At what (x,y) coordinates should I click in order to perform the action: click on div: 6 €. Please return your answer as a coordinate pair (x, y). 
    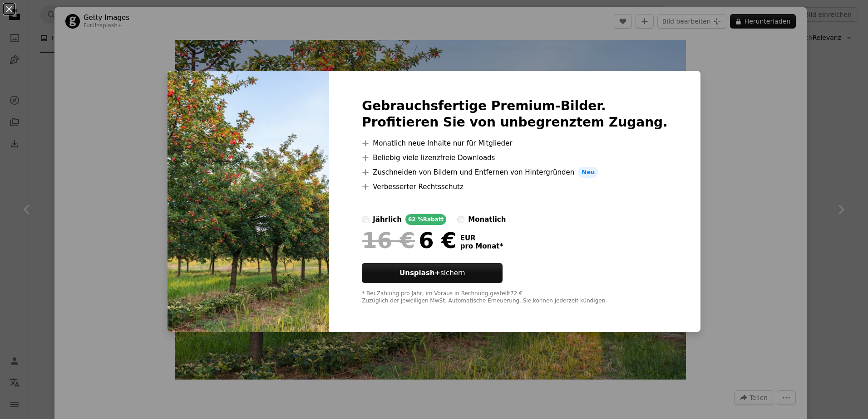
    Looking at the image, I should click on (409, 240).